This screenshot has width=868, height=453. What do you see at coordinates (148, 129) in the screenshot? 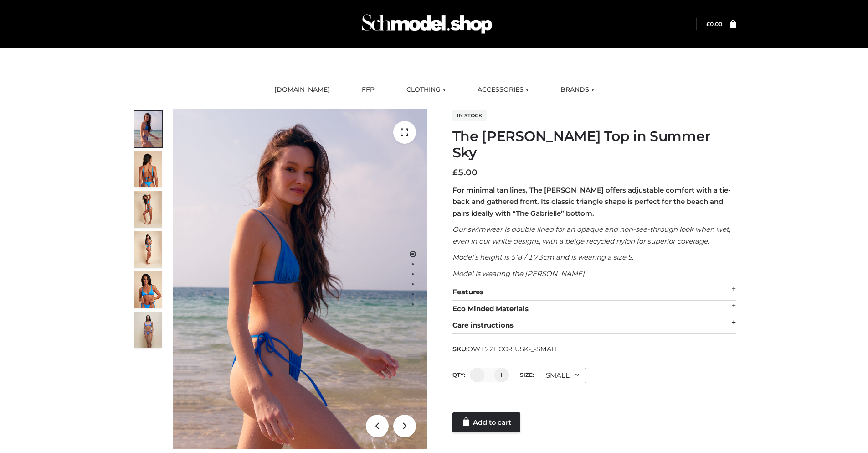
I see `img: 1.Alex-top_SS-1_4464b1e7-c2c9-4e4b-a62c-58381cd673c0-1.jpg` at bounding box center [148, 129].